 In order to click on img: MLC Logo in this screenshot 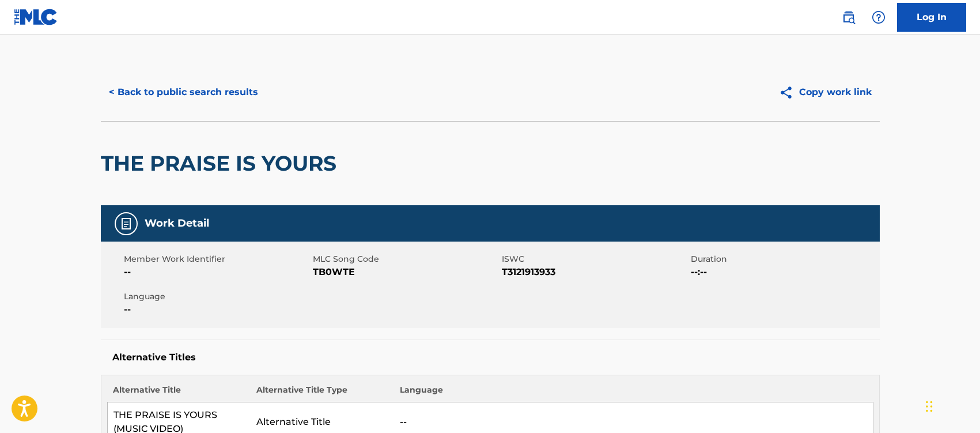, I will do `click(36, 17)`.